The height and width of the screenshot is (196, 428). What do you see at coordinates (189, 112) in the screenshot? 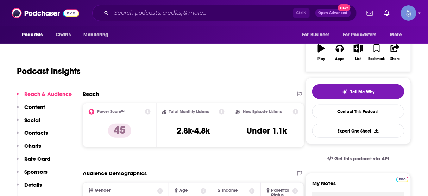
I see `h2: Total Monthly Listens` at bounding box center [189, 112].